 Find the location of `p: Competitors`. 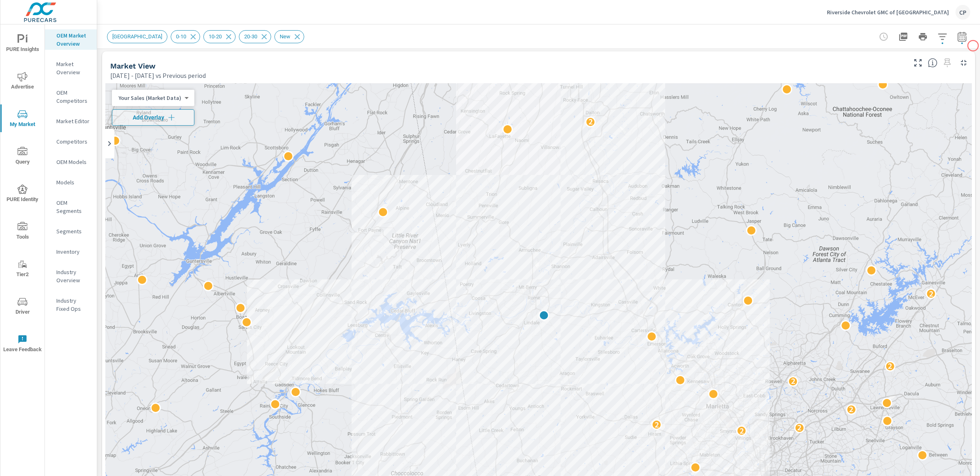

p: Competitors is located at coordinates (73, 141).